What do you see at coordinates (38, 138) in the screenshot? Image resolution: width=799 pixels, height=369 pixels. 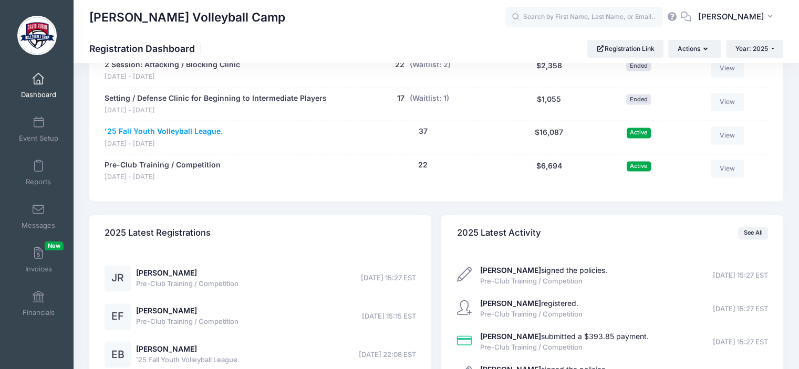 I see `span: Event Setup` at bounding box center [38, 138].